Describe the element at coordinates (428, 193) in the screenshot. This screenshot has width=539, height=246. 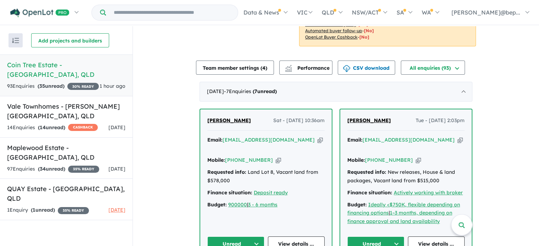
I see `u: Actively working with broker` at that location.